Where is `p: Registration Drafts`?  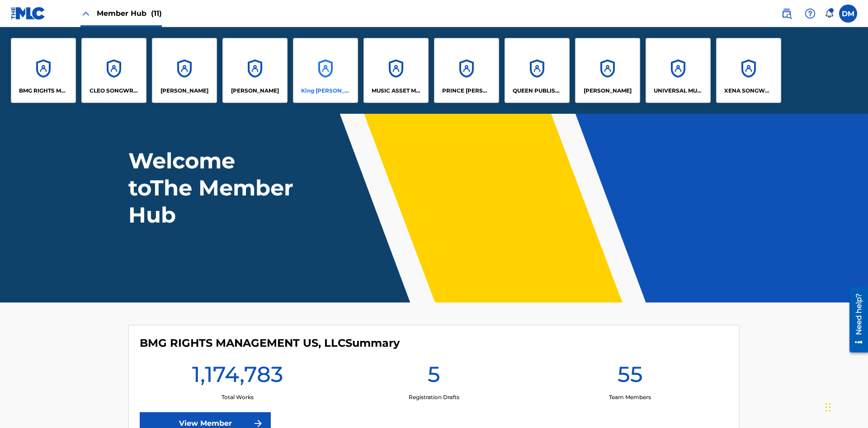 p: Registration Drafts is located at coordinates (434, 397).